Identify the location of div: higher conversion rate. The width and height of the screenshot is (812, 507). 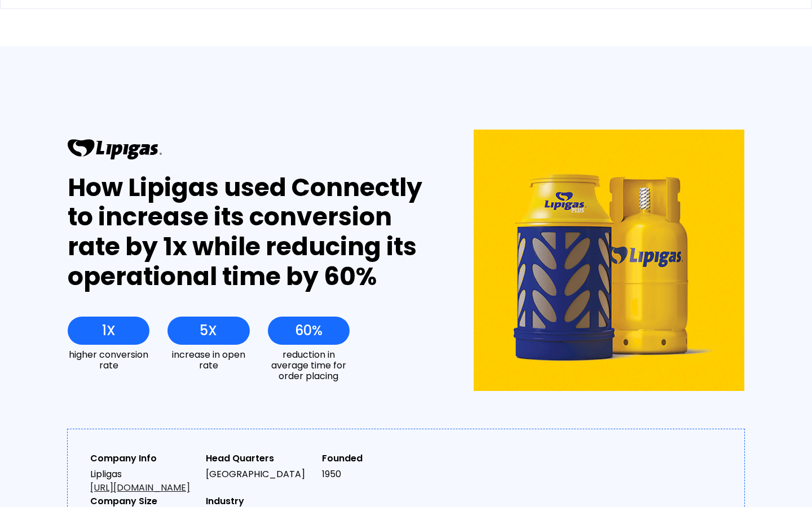
(108, 360).